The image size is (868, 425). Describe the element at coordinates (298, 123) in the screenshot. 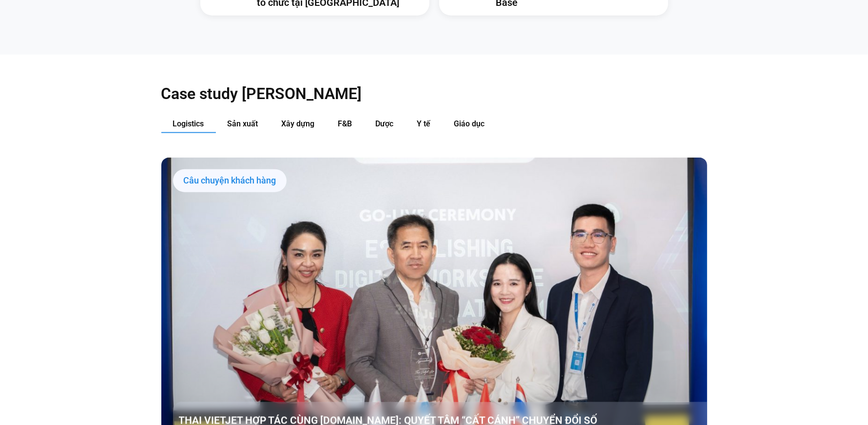

I see `span: Xây dựng` at that location.